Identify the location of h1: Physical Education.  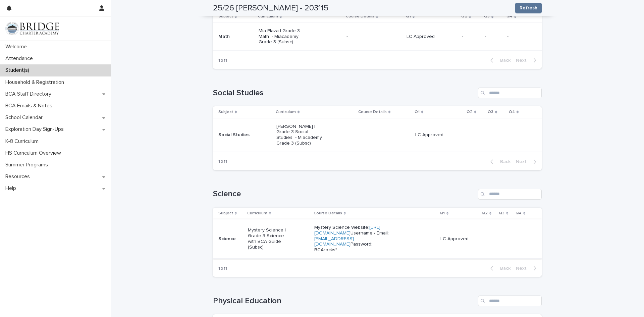
(344, 301).